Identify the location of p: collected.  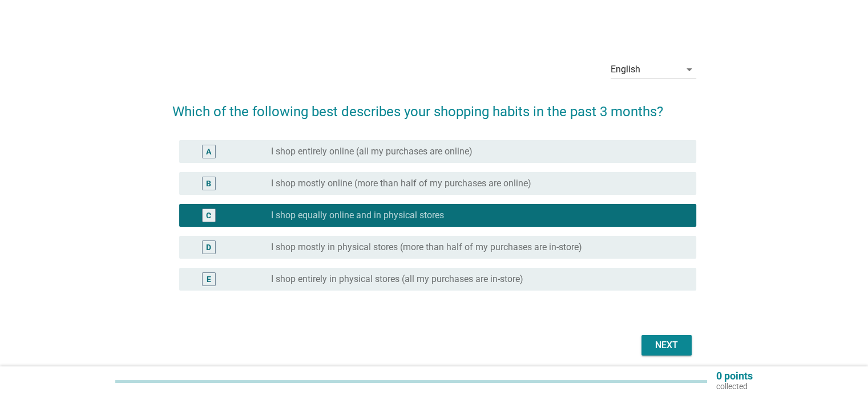
(734, 387).